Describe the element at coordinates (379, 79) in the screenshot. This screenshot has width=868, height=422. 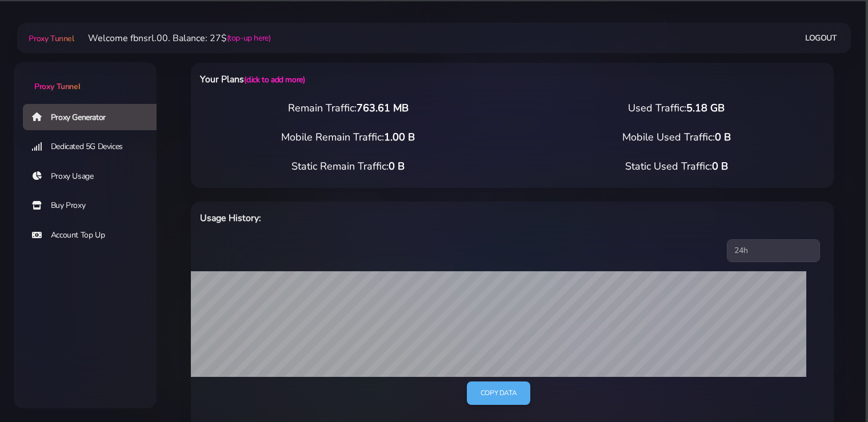
I see `h6: Your Plans` at that location.